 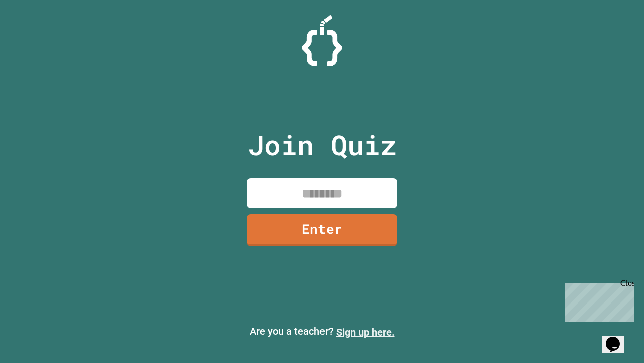 I want to click on a: Sign up here., so click(x=365, y=332).